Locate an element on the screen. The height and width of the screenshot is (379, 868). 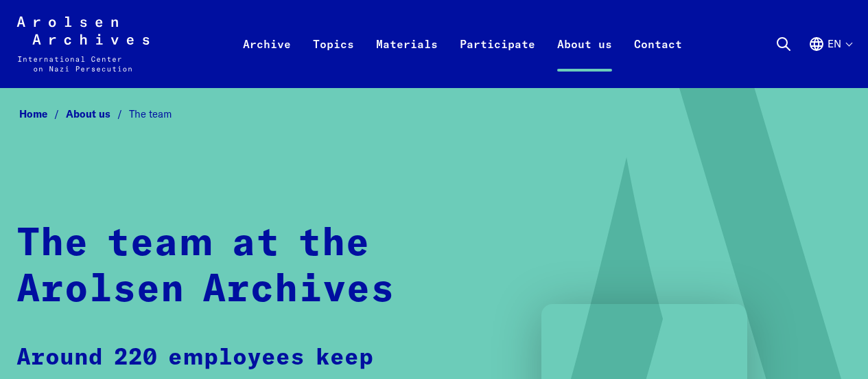
h1: The team at the Arolsen Archives is located at coordinates (214, 267).